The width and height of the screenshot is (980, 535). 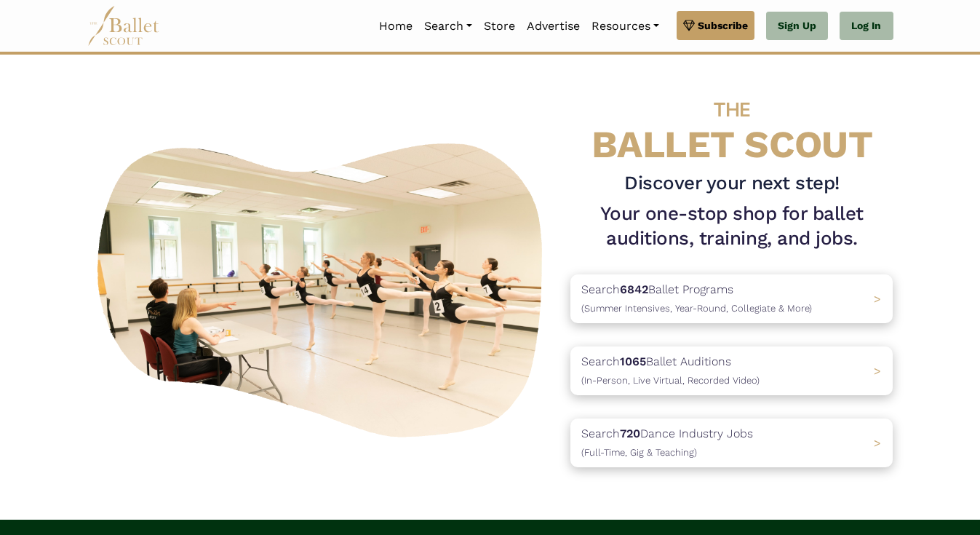 I want to click on img: A group of ballerinas talking to each other in a ballet studio, so click(x=323, y=286).